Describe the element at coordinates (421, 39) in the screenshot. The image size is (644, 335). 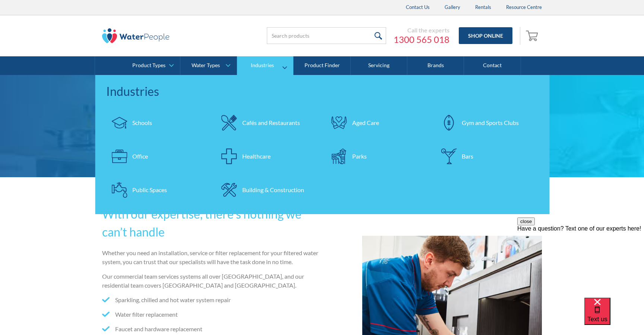
I see `a: 1300 565 018` at that location.